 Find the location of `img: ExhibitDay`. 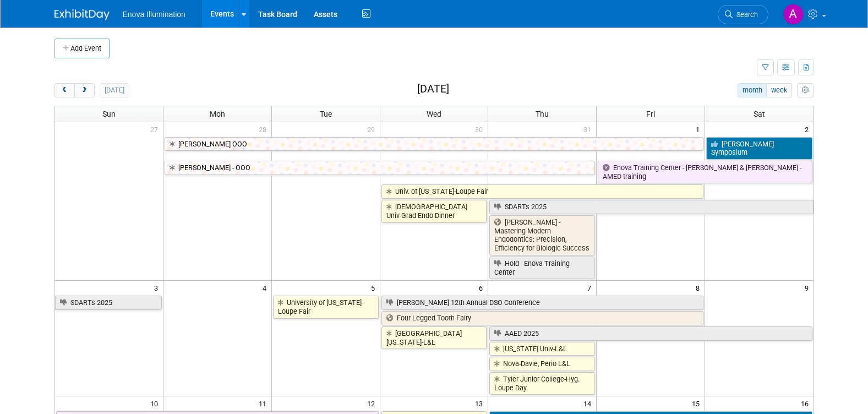

img: ExhibitDay is located at coordinates (82, 15).